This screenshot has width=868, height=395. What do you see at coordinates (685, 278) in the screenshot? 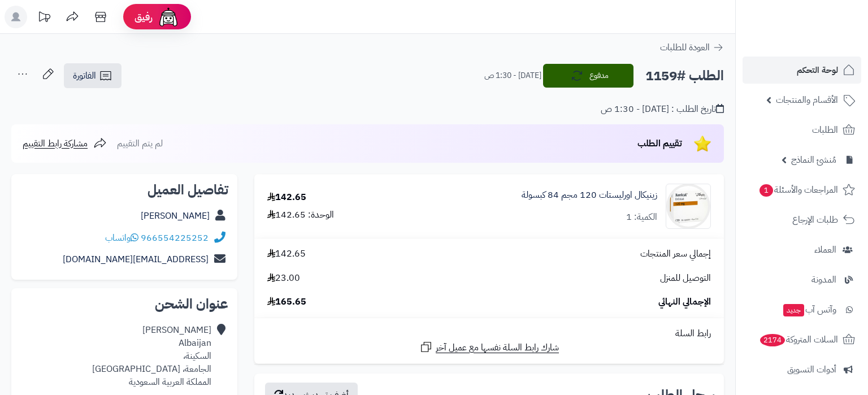
I see `span: التوصيل للمنزل` at bounding box center [685, 278].